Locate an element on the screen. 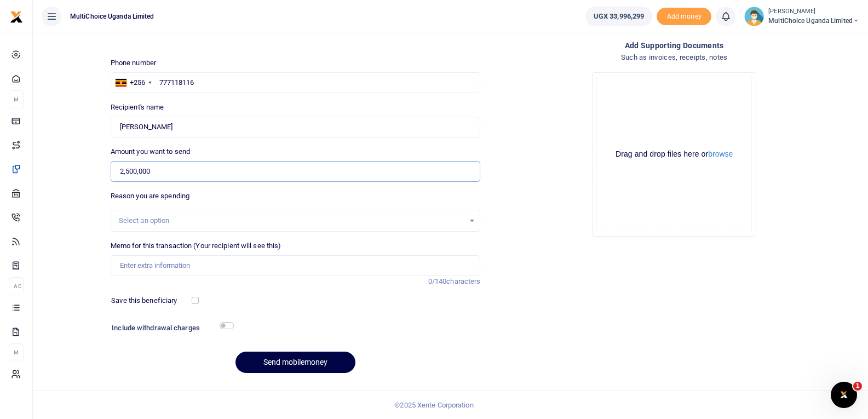 Image resolution: width=868 pixels, height=419 pixels. img: logo-small is located at coordinates (16, 17).